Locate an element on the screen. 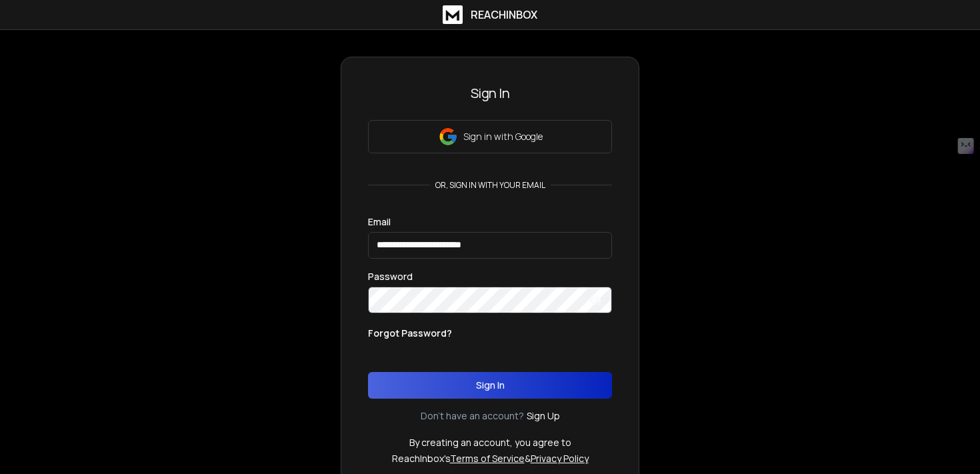 The width and height of the screenshot is (980, 474). a: ReachInbox is located at coordinates (490, 15).